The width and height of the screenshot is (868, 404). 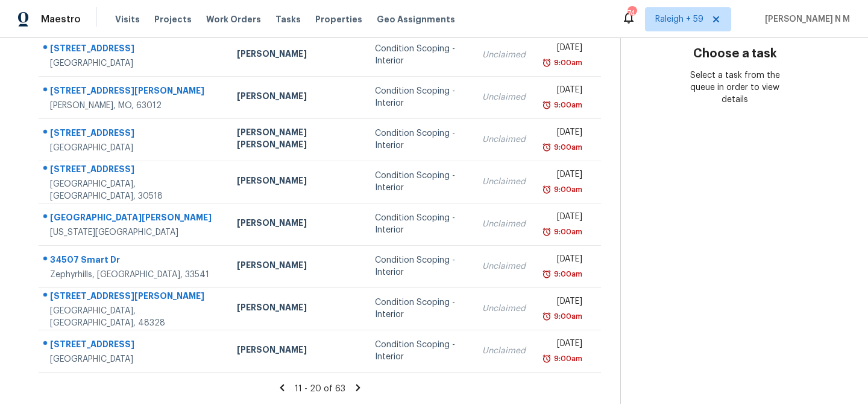 What do you see at coordinates (339, 20) in the screenshot?
I see `span: Properties` at bounding box center [339, 20].